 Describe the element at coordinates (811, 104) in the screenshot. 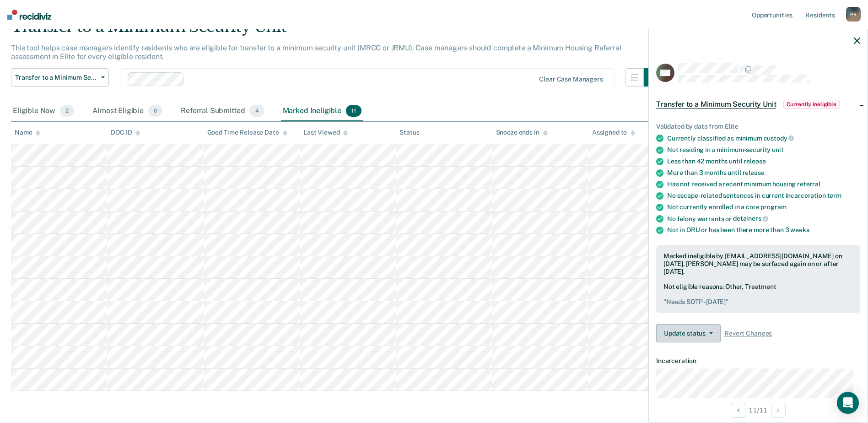

I see `span: Currently ineligible` at that location.